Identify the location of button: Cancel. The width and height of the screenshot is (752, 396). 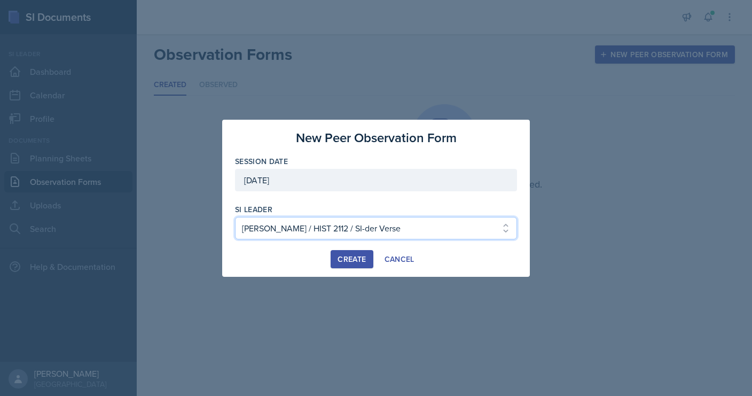
(399, 259).